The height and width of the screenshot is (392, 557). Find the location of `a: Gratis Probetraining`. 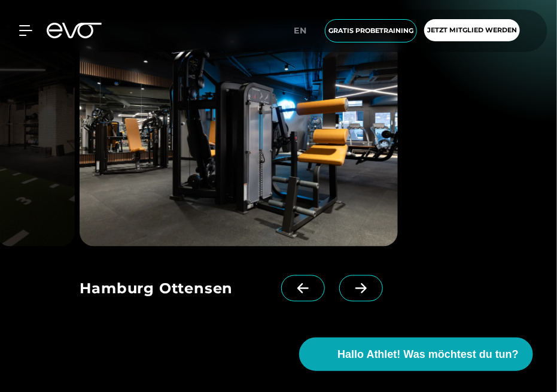

a: Gratis Probetraining is located at coordinates (371, 30).